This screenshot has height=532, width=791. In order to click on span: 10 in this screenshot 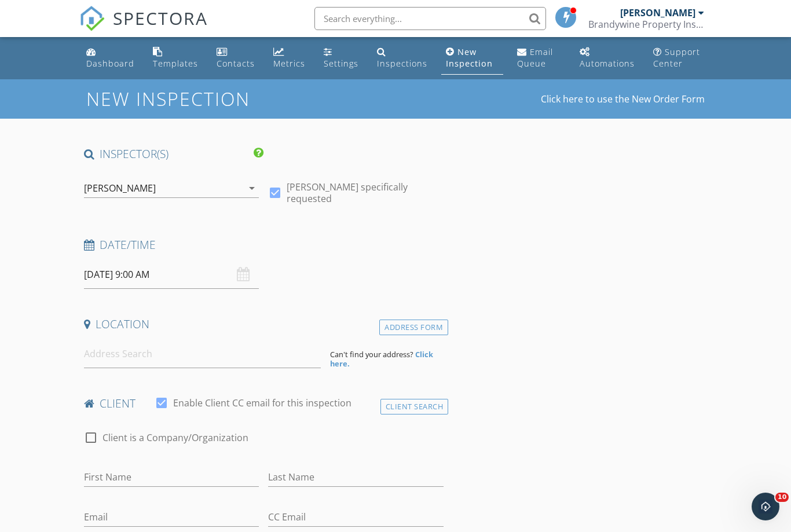, I will do `click(782, 498)`.